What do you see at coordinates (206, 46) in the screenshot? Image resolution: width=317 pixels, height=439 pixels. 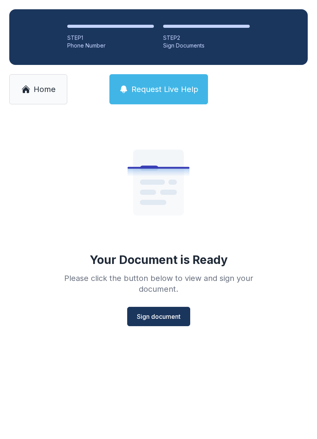 I see `div: Sign Documents` at bounding box center [206, 46].